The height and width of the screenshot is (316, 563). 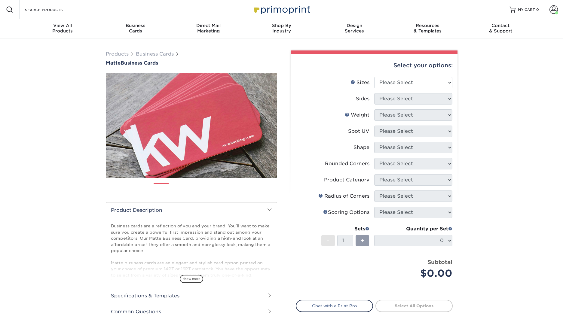 I want to click on div: Sides, so click(x=363, y=99).